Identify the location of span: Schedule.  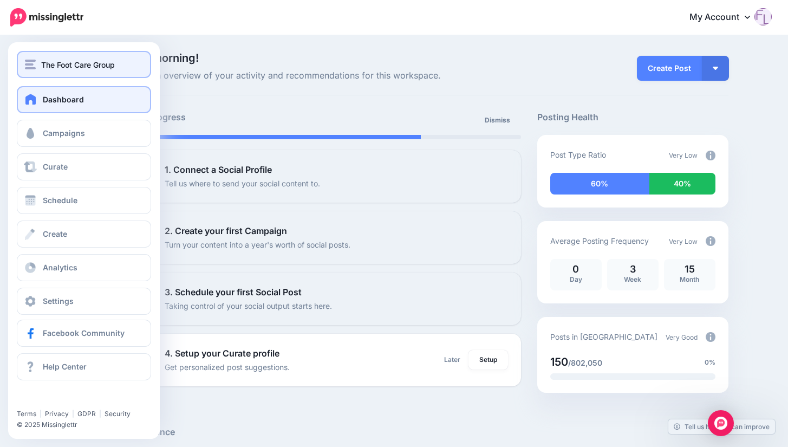
(60, 200).